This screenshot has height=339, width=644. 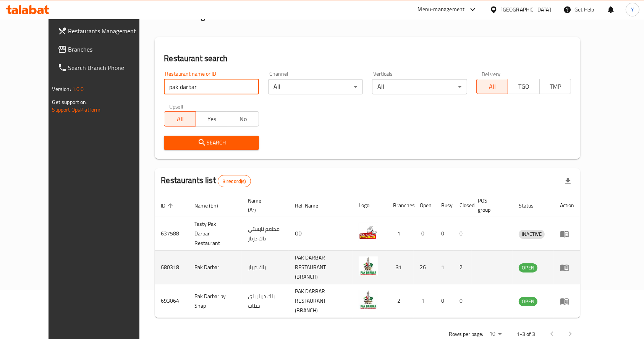 I want to click on td: 680318, so click(x=172, y=268).